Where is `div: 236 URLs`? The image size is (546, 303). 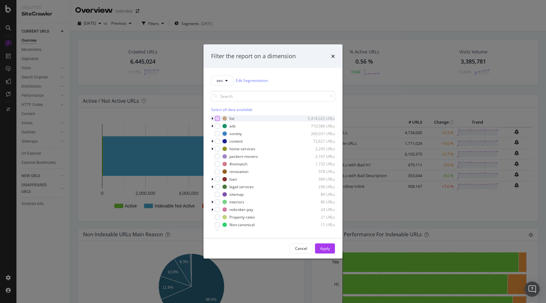 div: 236 URLs is located at coordinates (319, 186).